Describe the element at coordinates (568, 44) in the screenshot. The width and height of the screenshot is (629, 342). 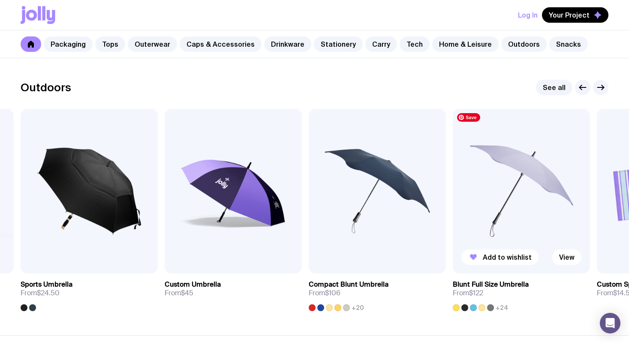
I see `a: Snacks` at that location.